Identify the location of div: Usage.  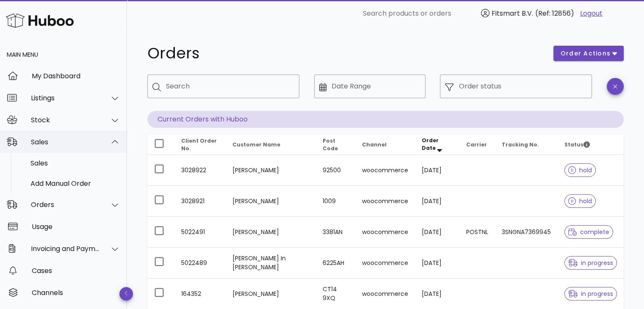
(76, 226).